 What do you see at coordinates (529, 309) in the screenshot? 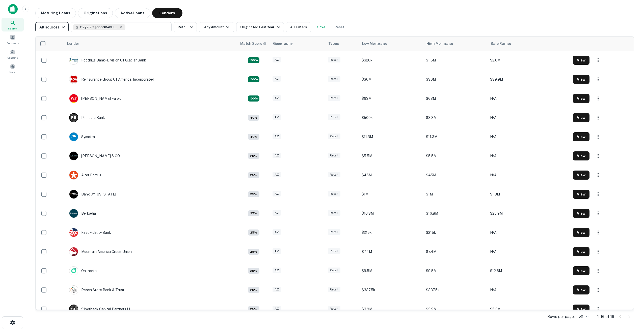
I see `td: $5.2M` at bounding box center [529, 309].